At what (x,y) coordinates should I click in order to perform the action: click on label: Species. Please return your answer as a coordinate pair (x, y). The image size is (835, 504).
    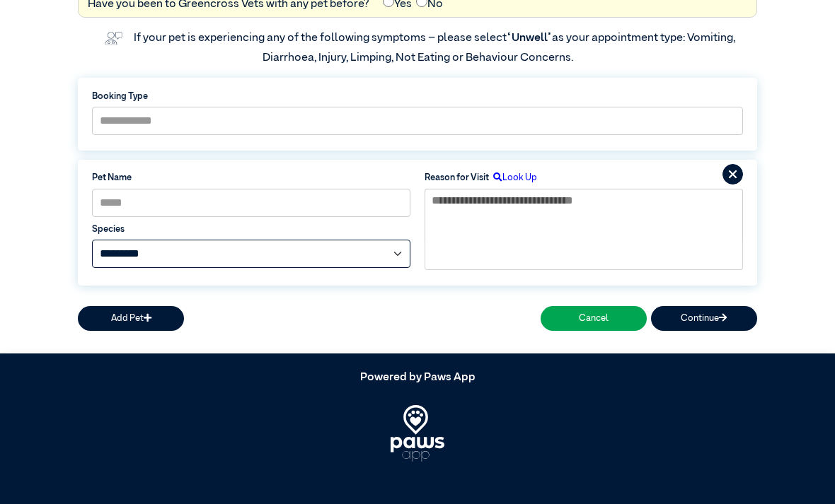
    Looking at the image, I should click on (251, 229).